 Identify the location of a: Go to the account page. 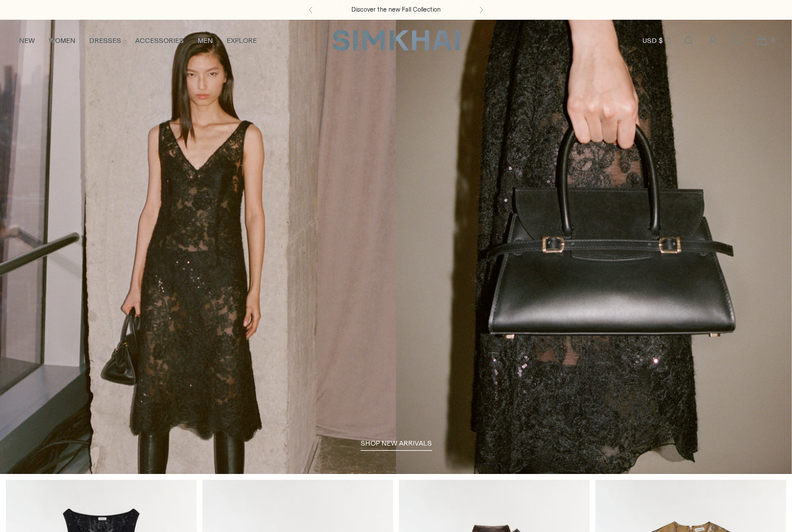
(714, 41).